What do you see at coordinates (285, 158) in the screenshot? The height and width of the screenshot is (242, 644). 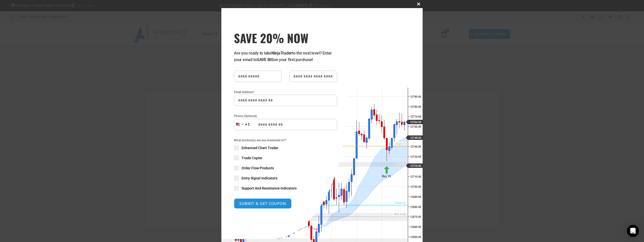 I see `label: Trade Copier` at bounding box center [285, 158].